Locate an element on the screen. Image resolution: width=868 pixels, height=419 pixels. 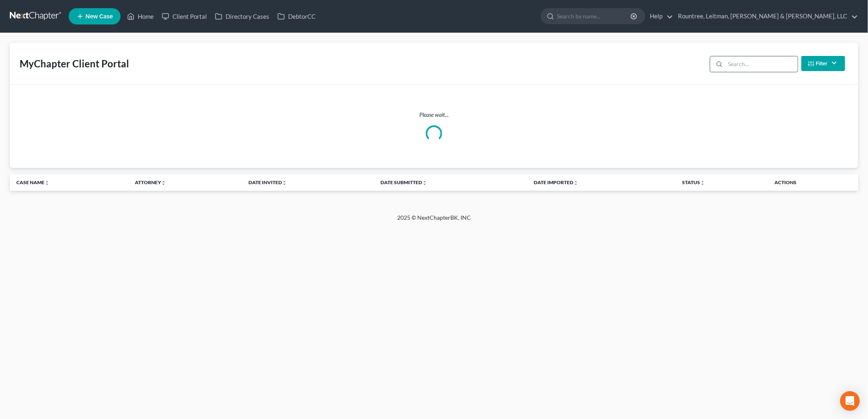
a: Date Importedunfold_more is located at coordinates (556, 182).